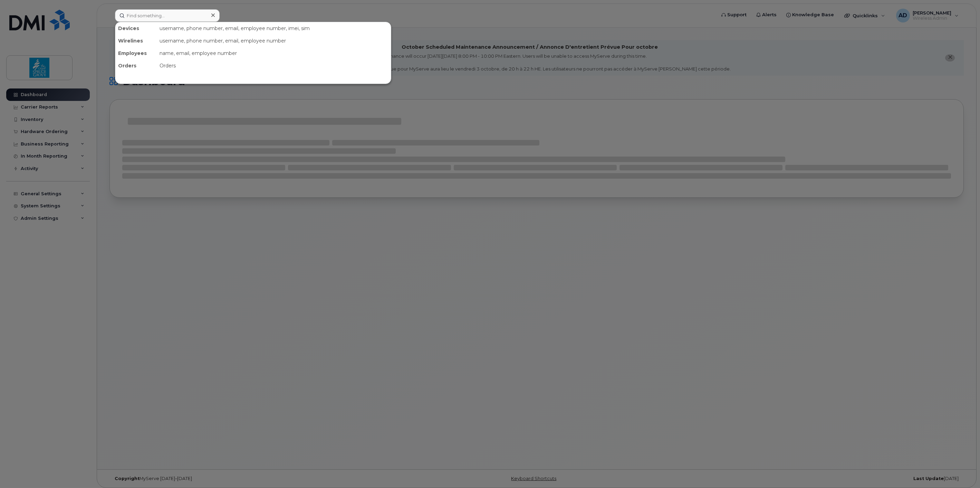 The width and height of the screenshot is (980, 488). What do you see at coordinates (136, 53) in the screenshot?
I see `div: Employees` at bounding box center [136, 53].